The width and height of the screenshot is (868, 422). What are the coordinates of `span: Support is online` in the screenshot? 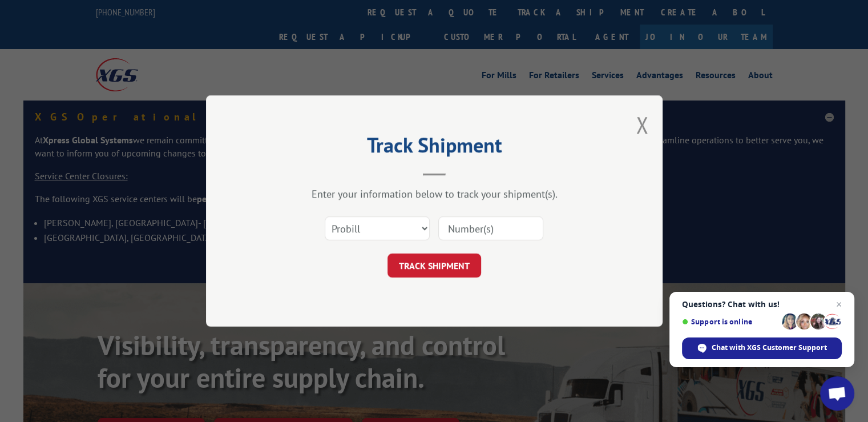 It's located at (730, 322).